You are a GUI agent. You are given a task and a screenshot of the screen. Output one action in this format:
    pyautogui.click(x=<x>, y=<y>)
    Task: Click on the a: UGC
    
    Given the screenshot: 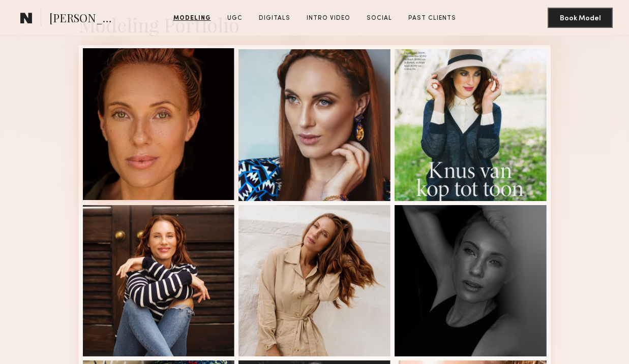 What is the action you would take?
    pyautogui.click(x=235, y=18)
    